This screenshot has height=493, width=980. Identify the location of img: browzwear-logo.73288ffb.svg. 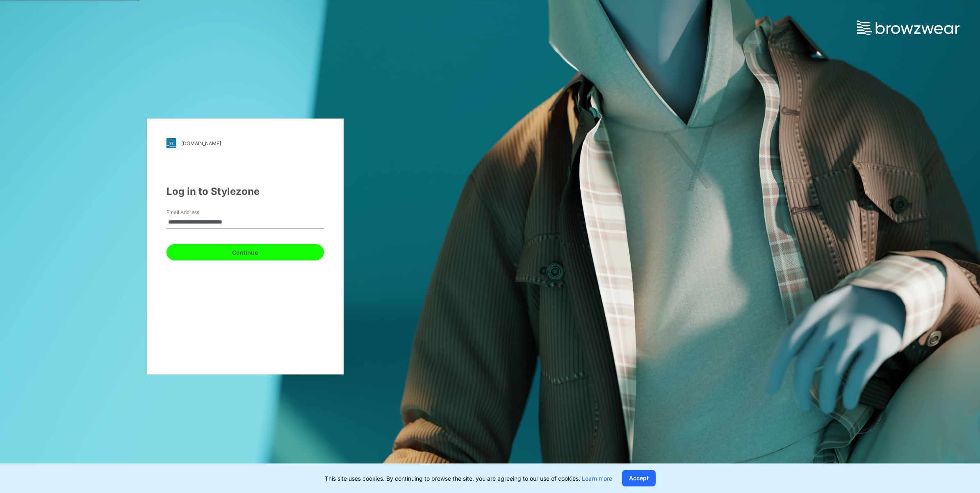
(908, 28).